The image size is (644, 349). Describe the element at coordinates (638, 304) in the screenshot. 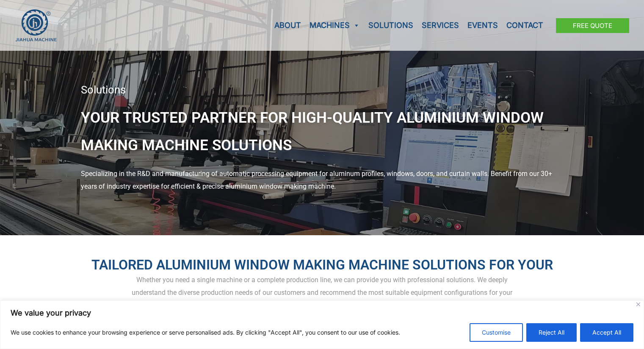

I see `img: Close` at that location.